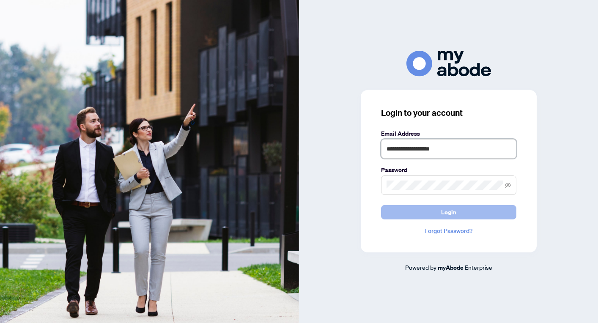  I want to click on span: Powered by, so click(421, 267).